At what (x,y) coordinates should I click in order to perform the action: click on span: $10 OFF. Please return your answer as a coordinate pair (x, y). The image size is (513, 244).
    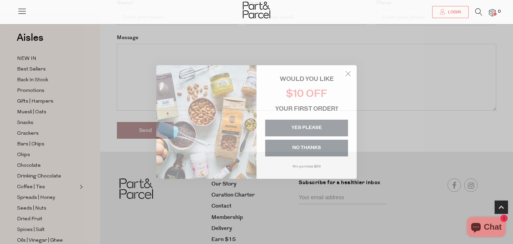
    Looking at the image, I should click on (306, 94).